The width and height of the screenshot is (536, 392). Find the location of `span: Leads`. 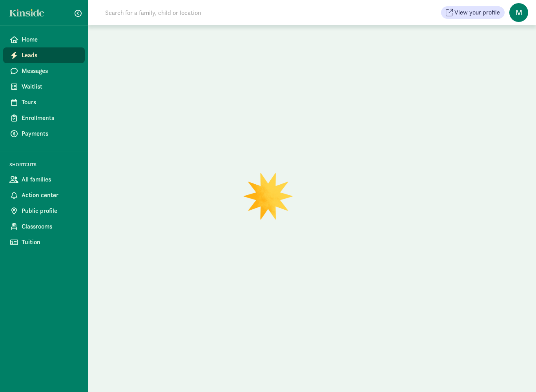

span: Leads is located at coordinates (50, 55).